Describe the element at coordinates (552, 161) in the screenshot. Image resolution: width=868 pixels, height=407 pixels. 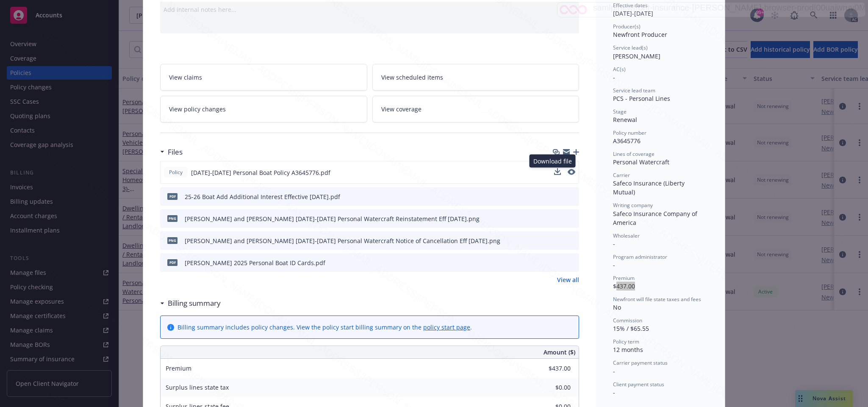
I see `div: Download file` at that location.